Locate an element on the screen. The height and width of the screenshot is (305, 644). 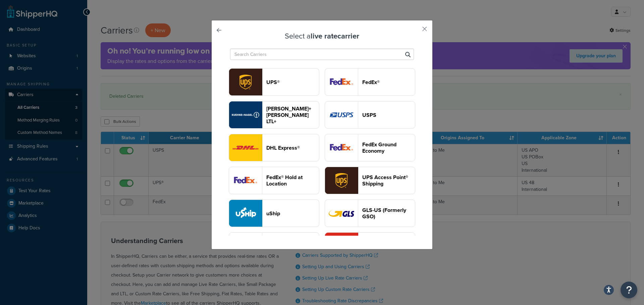
header: DHL Express® is located at coordinates (293, 148).